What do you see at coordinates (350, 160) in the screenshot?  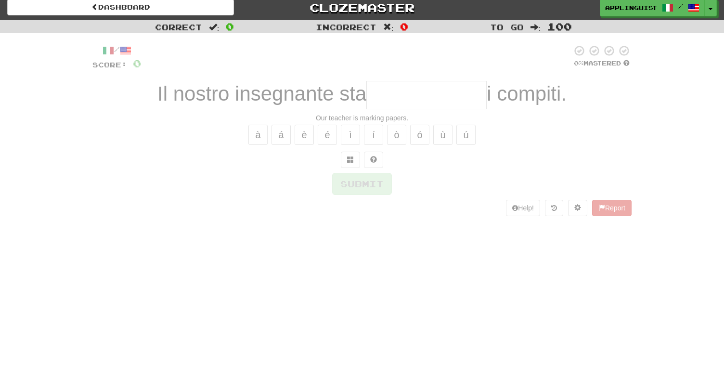 I see `button: Switch sentence to multiple choice alt+p` at bounding box center [350, 160].